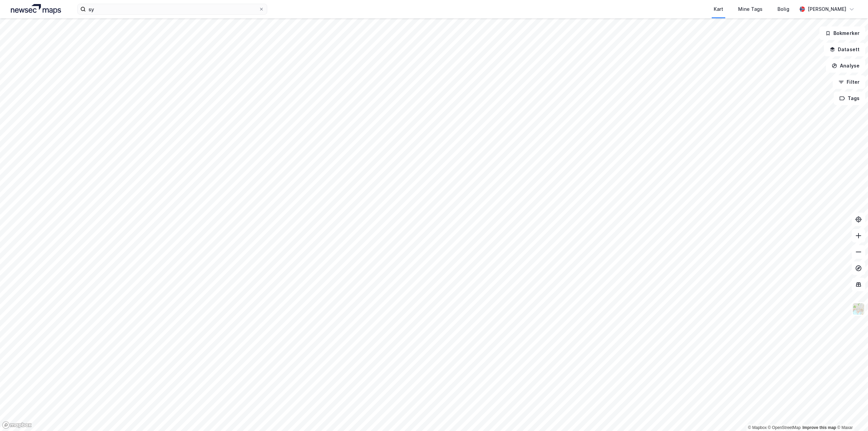 Image resolution: width=868 pixels, height=431 pixels. Describe the element at coordinates (17, 425) in the screenshot. I see `a: Mapbox homepage` at that location.